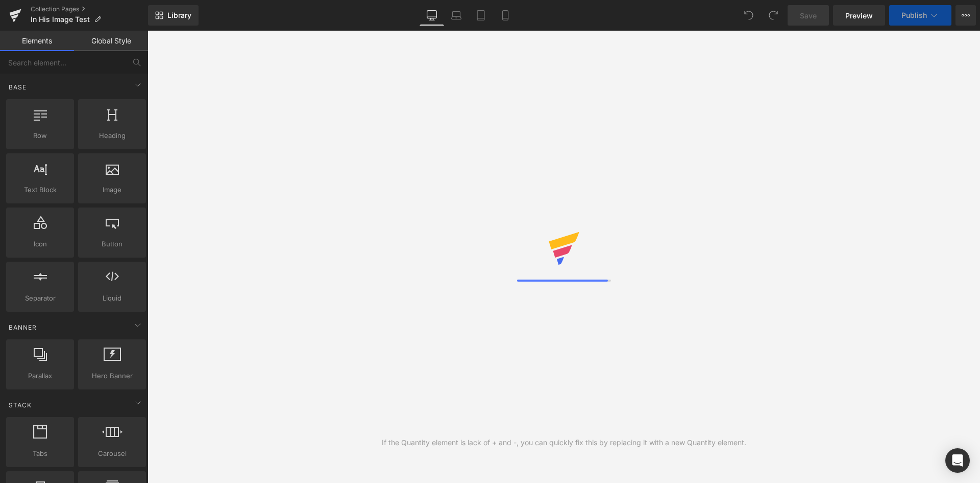 The image size is (980, 483). Describe the element at coordinates (112, 244) in the screenshot. I see `span: Button` at that location.